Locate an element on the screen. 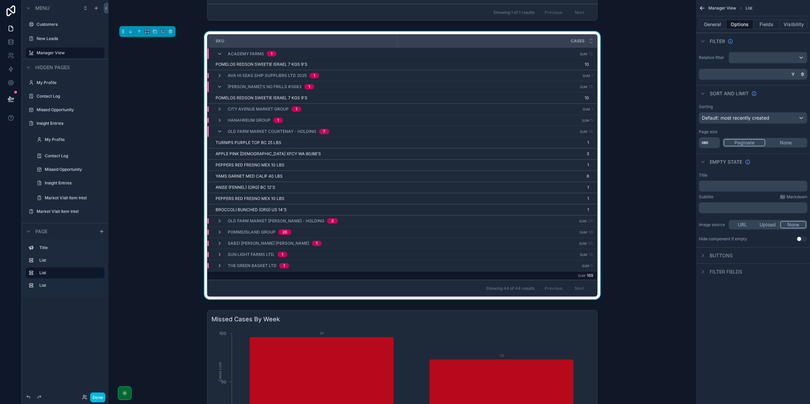 Image resolution: width=810 pixels, height=404 pixels. span: 24 is located at coordinates (591, 221).